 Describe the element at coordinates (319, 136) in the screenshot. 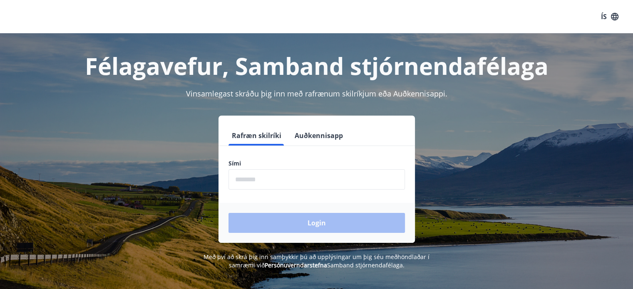

I see `button: Auðkennisapp` at that location.